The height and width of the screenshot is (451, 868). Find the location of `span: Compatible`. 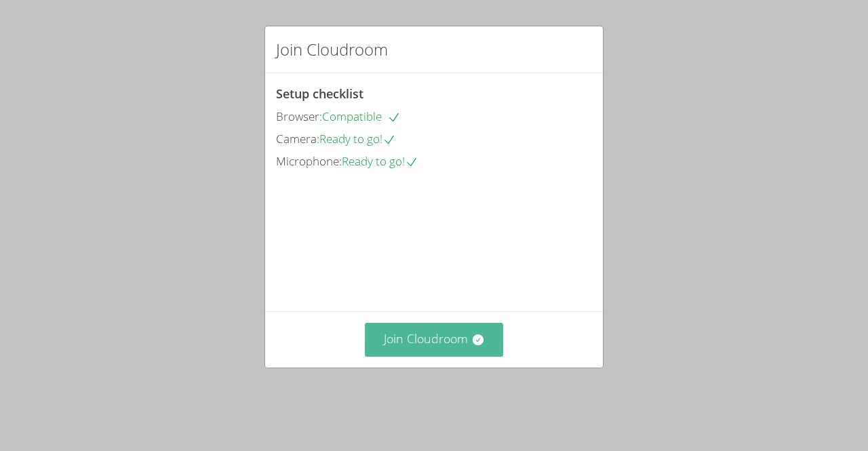

span: Compatible is located at coordinates (362, 116).